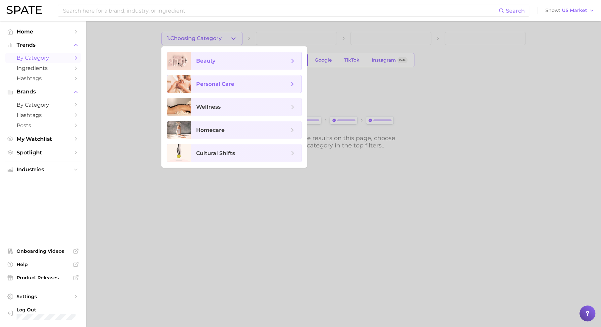  I want to click on span: Help, so click(43, 264).